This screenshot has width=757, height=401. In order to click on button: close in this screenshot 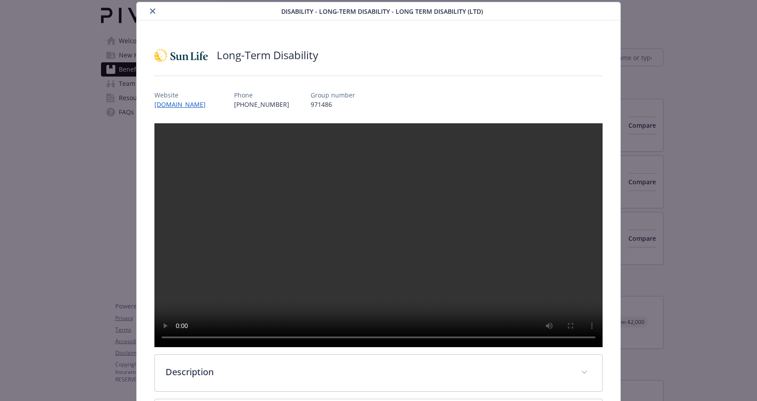, I will do `click(153, 11)`.